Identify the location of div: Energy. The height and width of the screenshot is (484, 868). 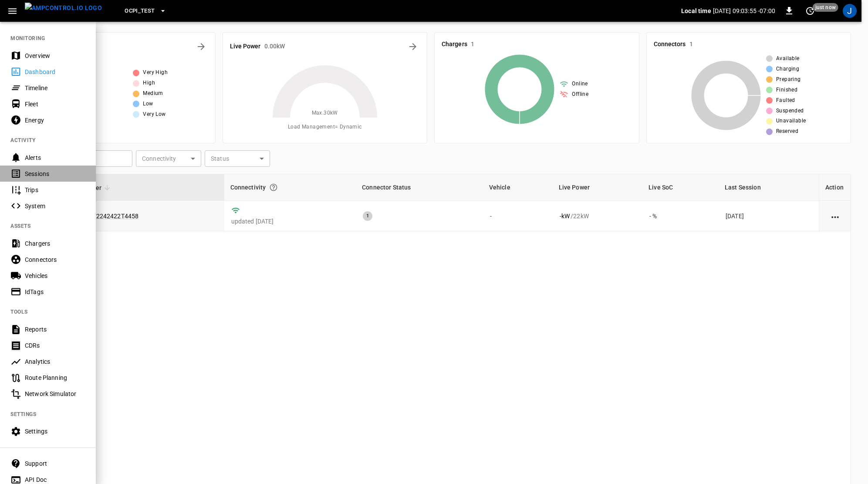
(55, 120).